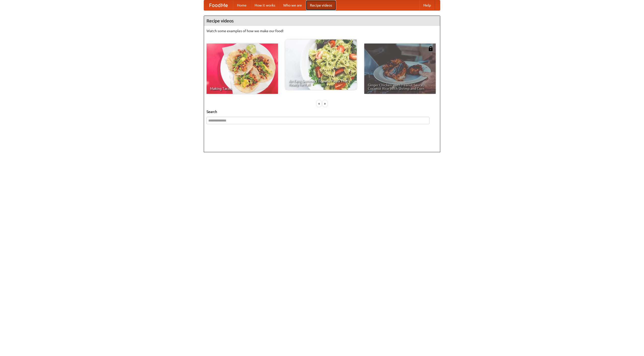  I want to click on span: Making Tacos, so click(242, 89).